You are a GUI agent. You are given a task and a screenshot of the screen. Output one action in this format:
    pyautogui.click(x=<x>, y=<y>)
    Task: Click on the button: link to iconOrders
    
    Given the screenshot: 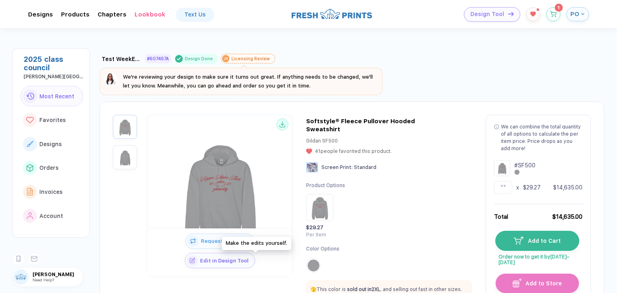 What is the action you would take?
    pyautogui.click(x=52, y=168)
    